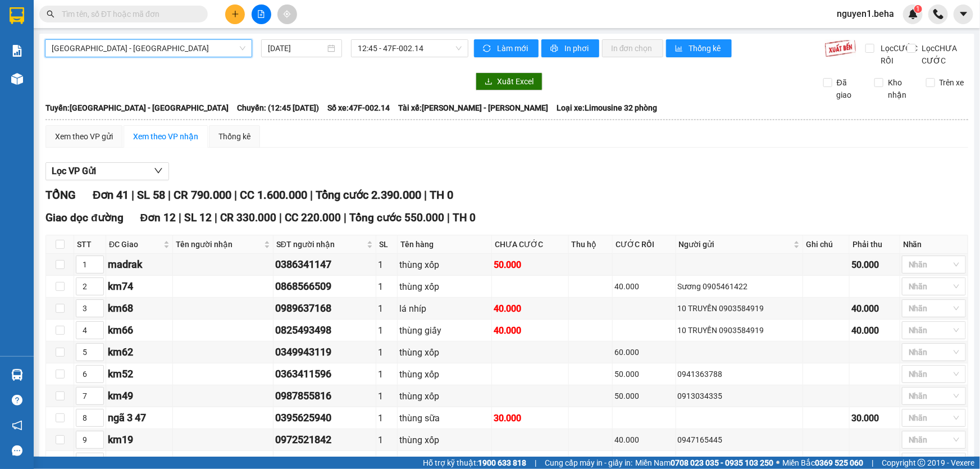 This screenshot has width=980, height=469. What do you see at coordinates (588, 463) in the screenshot?
I see `span: Cung cấp máy in - giấy in:` at bounding box center [588, 463].